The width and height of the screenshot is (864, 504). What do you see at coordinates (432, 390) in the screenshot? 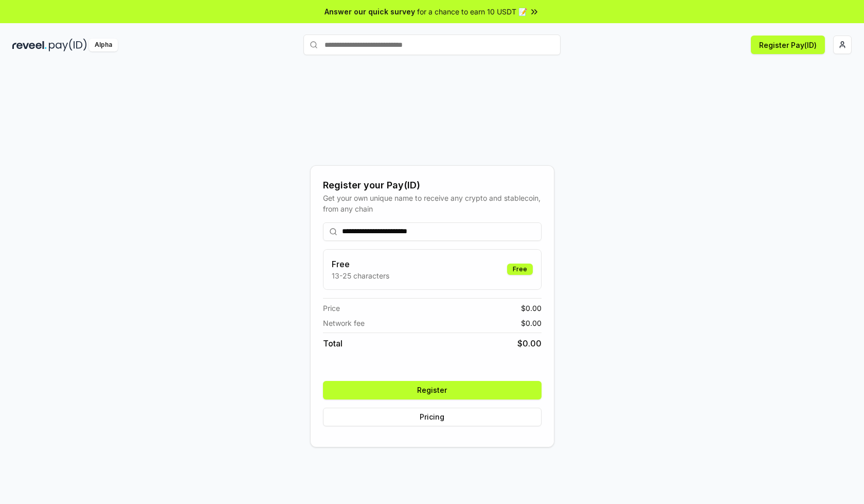
I see `button: Register` at bounding box center [432, 390].